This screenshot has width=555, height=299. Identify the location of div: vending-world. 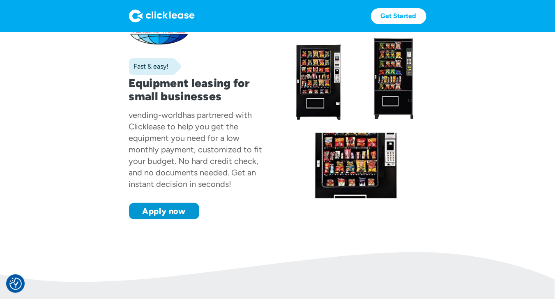
(156, 115).